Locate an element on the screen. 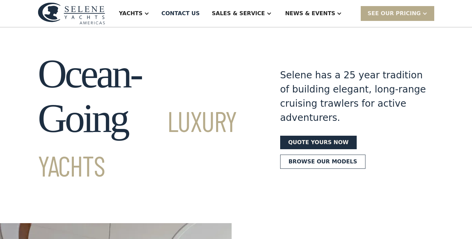 The image size is (472, 239). div: Yachts is located at coordinates (131, 13).